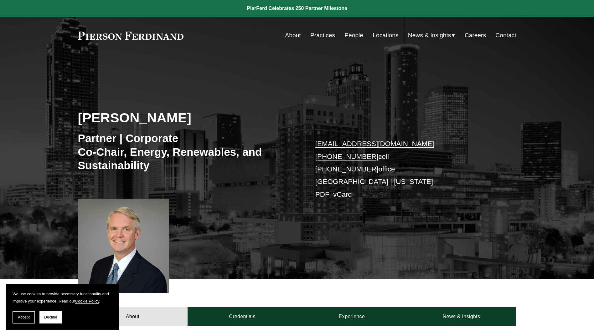  Describe the element at coordinates (63, 298) in the screenshot. I see `p: We use cookies to provide necessary functionality and improve your experience. Read our .` at that location.